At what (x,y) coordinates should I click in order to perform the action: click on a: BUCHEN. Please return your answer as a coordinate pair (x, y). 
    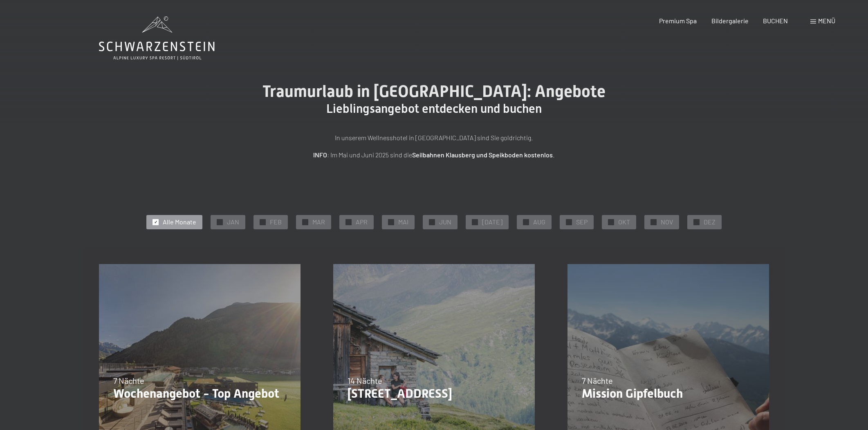
    Looking at the image, I should click on (775, 20).